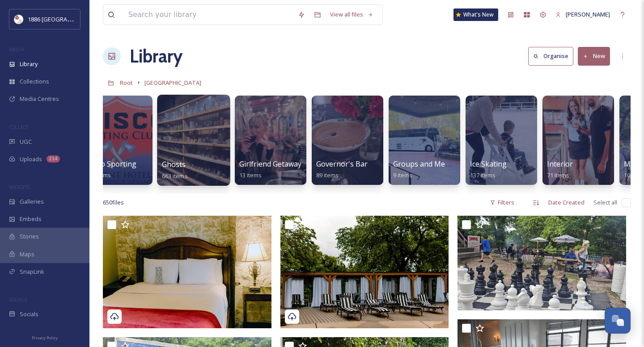 This screenshot has width=644, height=347. Describe the element at coordinates (482, 175) in the screenshot. I see `span: 137 items` at that location.